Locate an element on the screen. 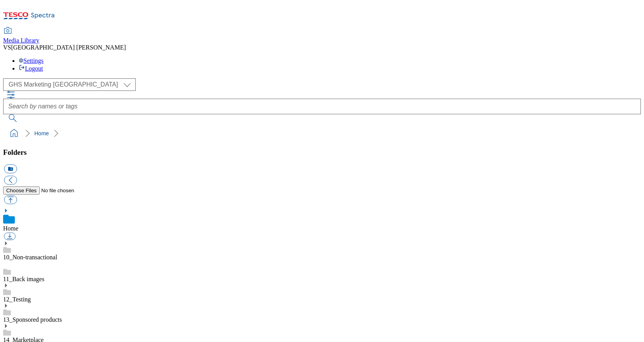 The height and width of the screenshot is (342, 644). a: 13_Sponsored products is located at coordinates (32, 319).